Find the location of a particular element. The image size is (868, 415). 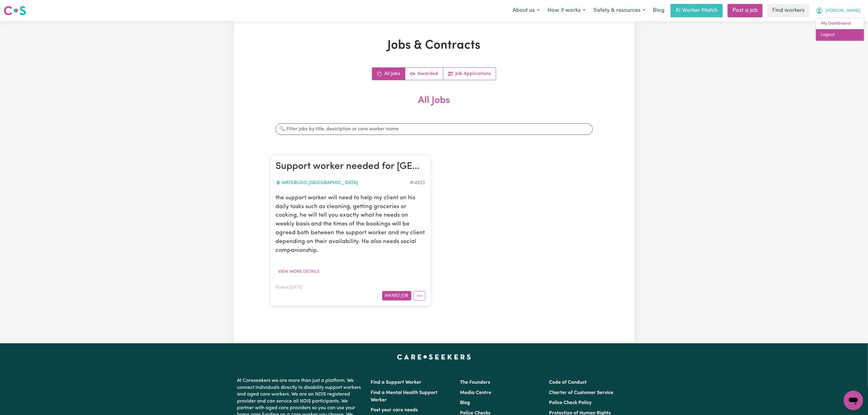

img: Careseekers logo is located at coordinates (15, 11).